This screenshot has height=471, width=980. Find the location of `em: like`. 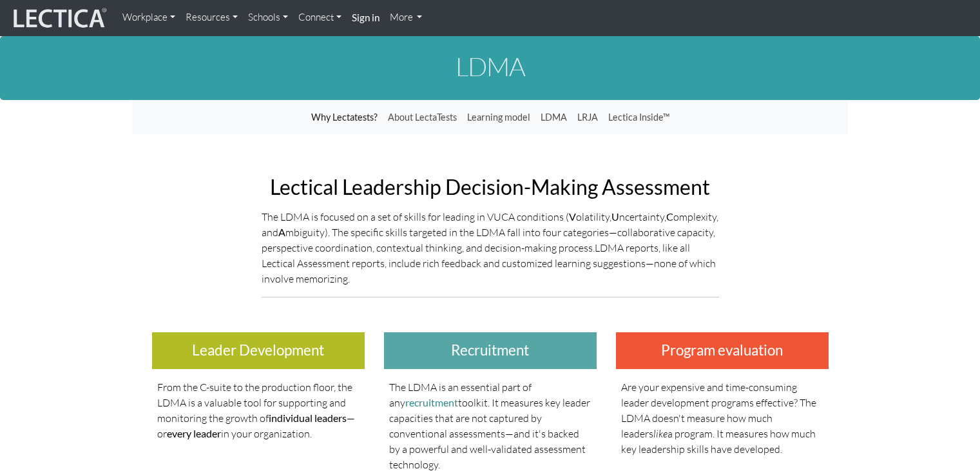

em: like is located at coordinates (661, 433).